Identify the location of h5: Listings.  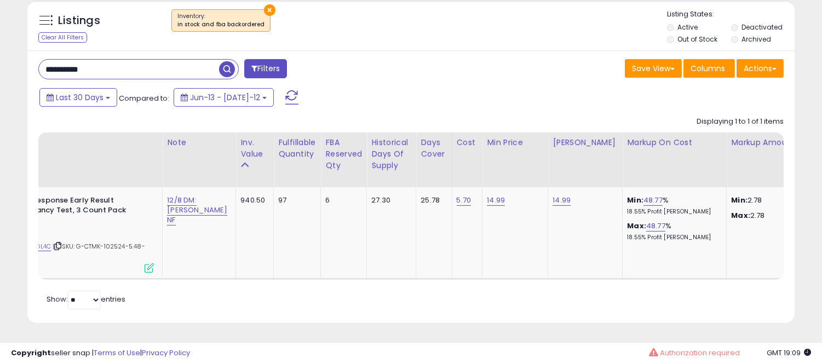
(79, 21).